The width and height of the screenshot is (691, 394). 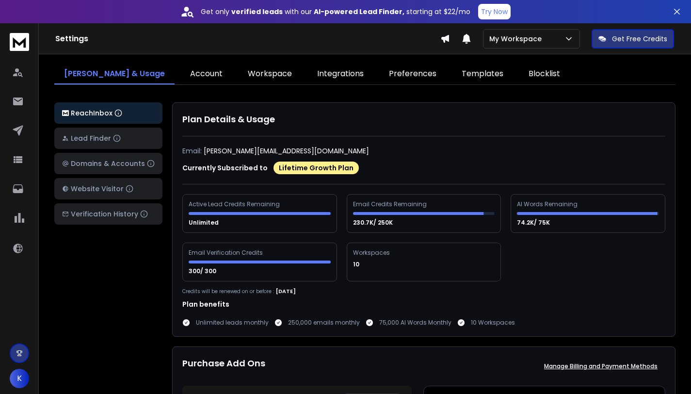 What do you see at coordinates (235, 204) in the screenshot?
I see `div: Active Lead Credits Remaining` at bounding box center [235, 204].